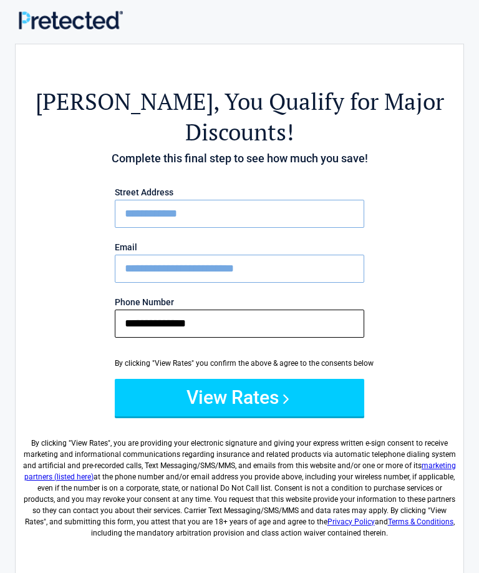  I want to click on h2: , You Qualify for Major Discounts!, so click(240, 117).